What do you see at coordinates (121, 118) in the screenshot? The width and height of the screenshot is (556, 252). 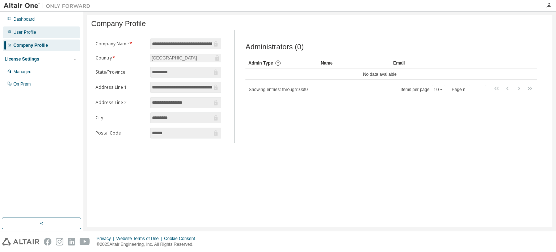 I see `label: City` at bounding box center [121, 118].